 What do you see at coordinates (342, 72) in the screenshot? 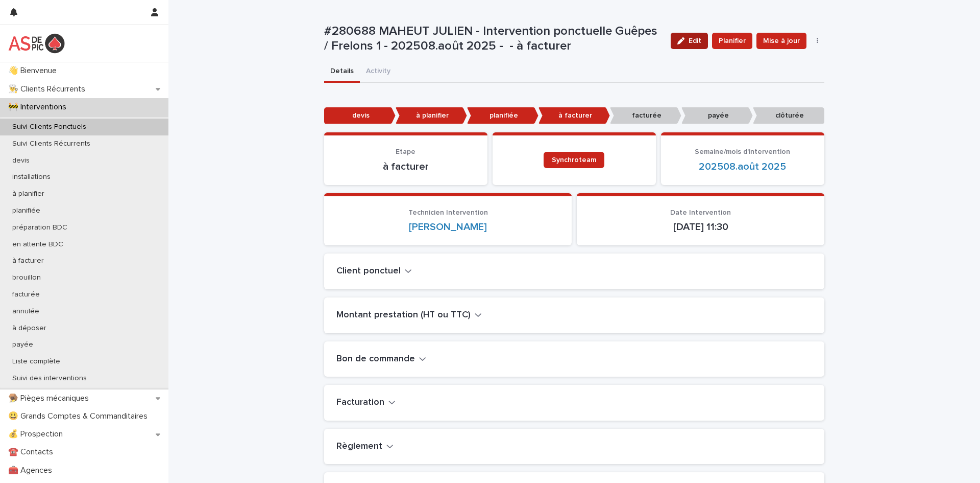
I see `button: Details` at bounding box center [342, 72].